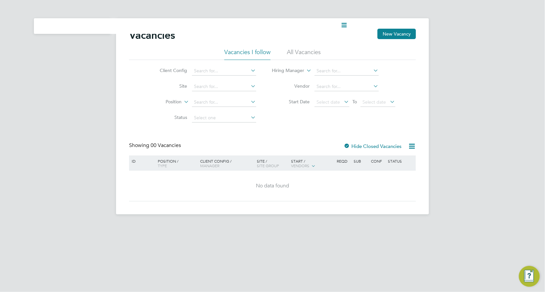  What do you see at coordinates (152, 35) in the screenshot?
I see `h2: Vacancies` at bounding box center [152, 35].